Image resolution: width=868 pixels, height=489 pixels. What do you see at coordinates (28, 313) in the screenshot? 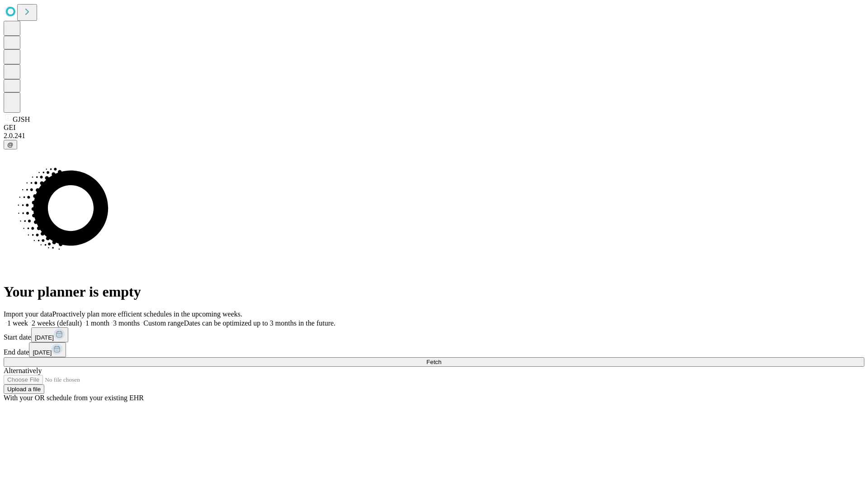
I see `span: Import your data` at bounding box center [28, 313].